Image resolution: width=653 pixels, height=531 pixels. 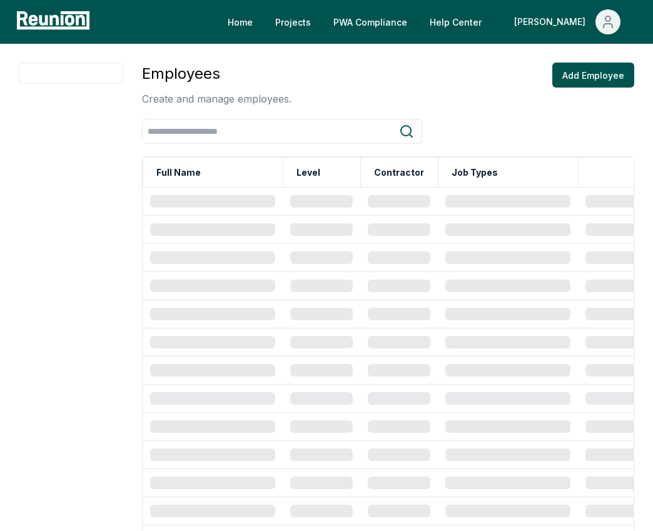 I want to click on button: Job Types, so click(x=475, y=173).